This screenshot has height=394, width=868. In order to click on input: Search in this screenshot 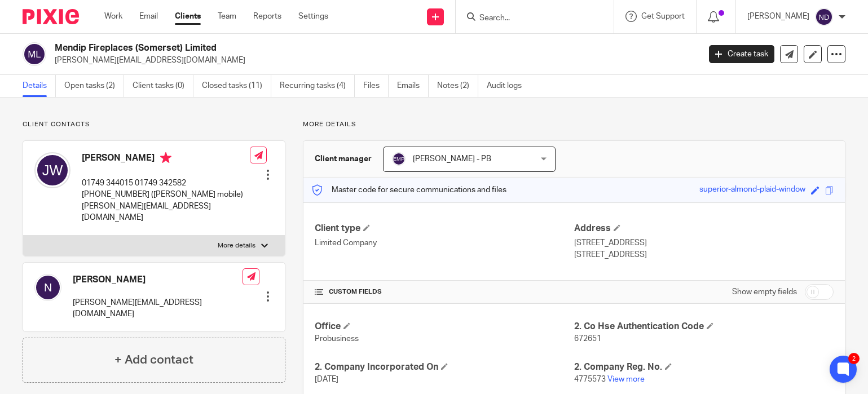, I will do `click(529, 18)`.